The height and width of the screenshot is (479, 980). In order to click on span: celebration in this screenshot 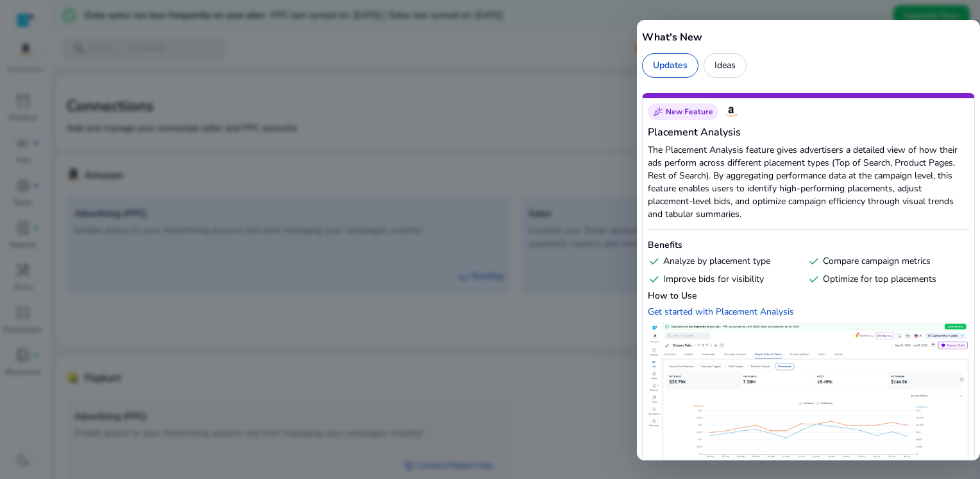, I will do `click(658, 111)`.